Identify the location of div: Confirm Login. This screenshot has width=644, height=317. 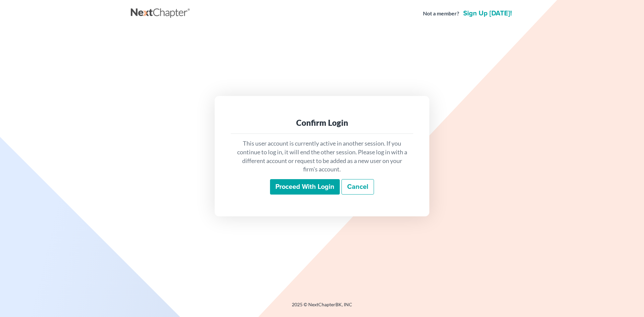
(322, 123).